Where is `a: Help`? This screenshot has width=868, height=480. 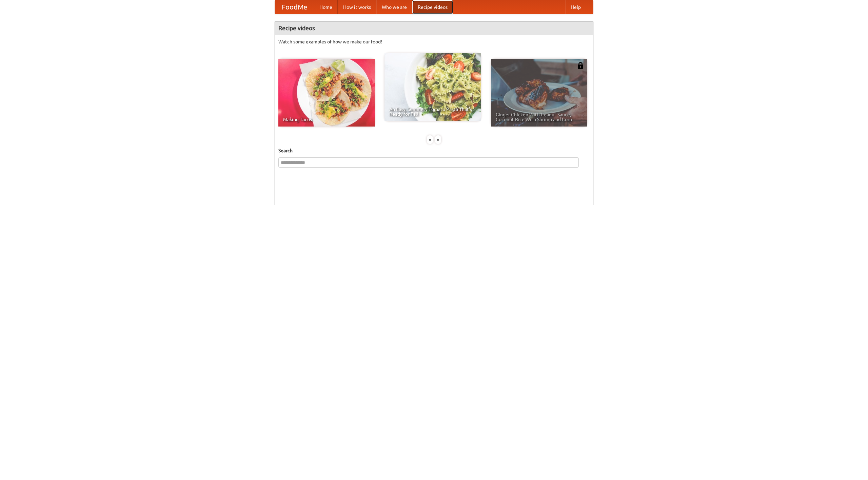 a: Help is located at coordinates (576, 8).